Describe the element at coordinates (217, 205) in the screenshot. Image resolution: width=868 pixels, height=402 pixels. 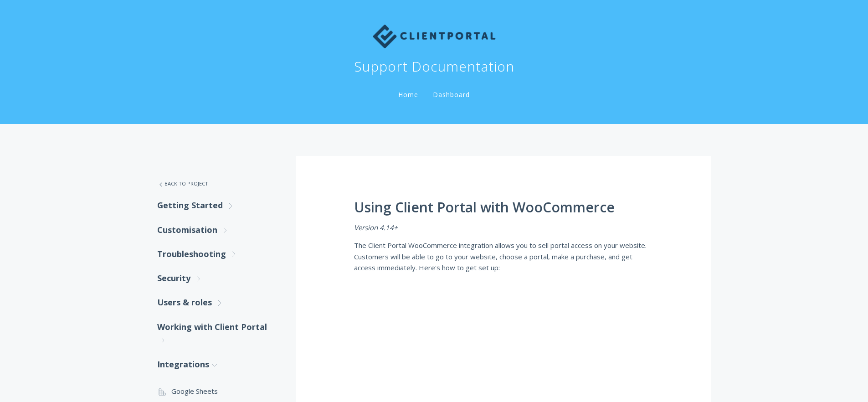
I see `a: Getting Started` at that location.